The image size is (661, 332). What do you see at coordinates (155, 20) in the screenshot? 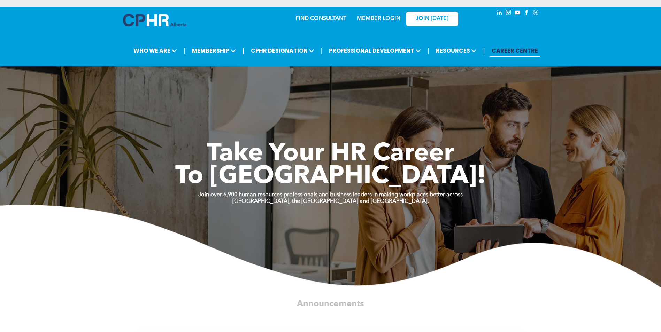
I see `img: A blue and white logo for cp alberta` at bounding box center [155, 20].